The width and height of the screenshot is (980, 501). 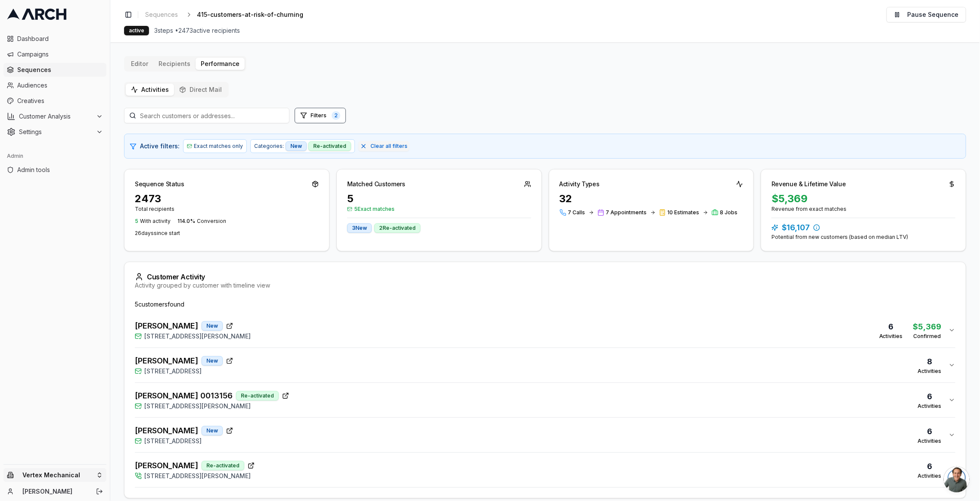 I want to click on div: 5, so click(x=439, y=199).